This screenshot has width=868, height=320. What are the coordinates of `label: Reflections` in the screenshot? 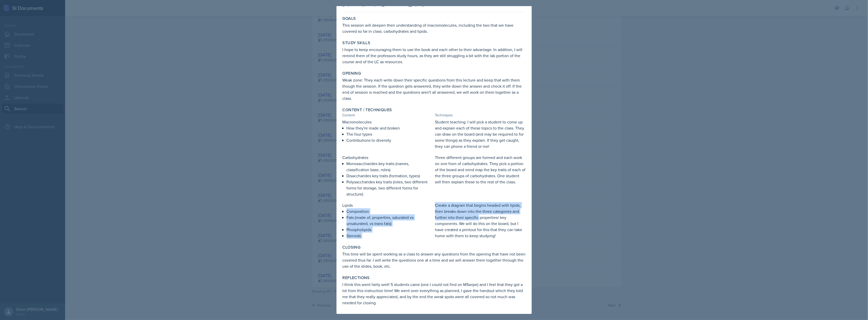 It's located at (356, 278).